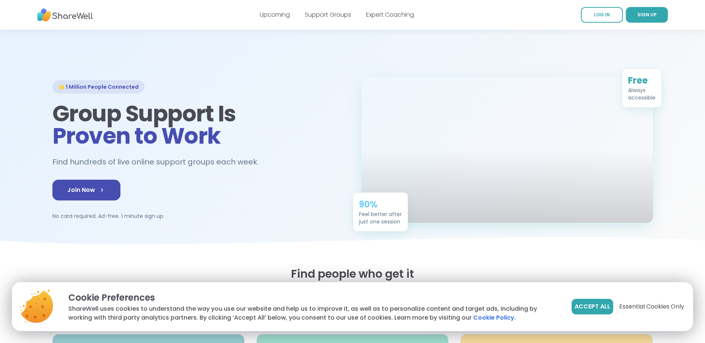  Describe the element at coordinates (602, 14) in the screenshot. I see `span: LOG IN` at that location.